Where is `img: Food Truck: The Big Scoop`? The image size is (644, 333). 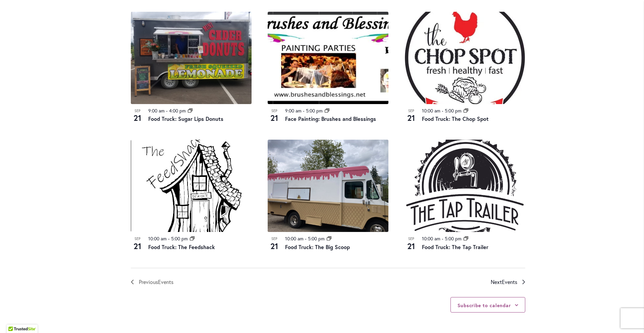
img: Food Truck: The Big Scoop is located at coordinates (328, 186).